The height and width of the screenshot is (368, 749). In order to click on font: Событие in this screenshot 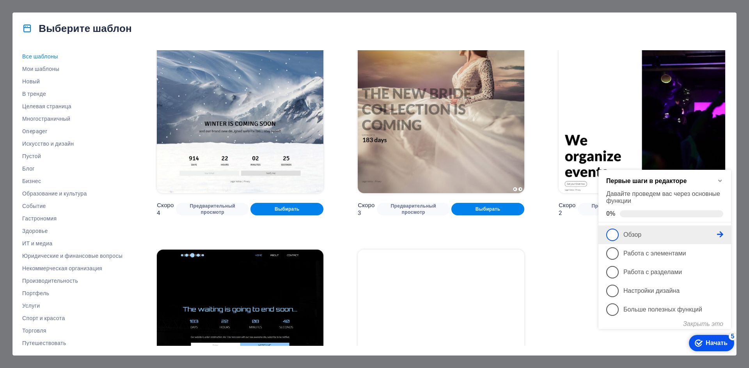, I will do `click(34, 206)`.